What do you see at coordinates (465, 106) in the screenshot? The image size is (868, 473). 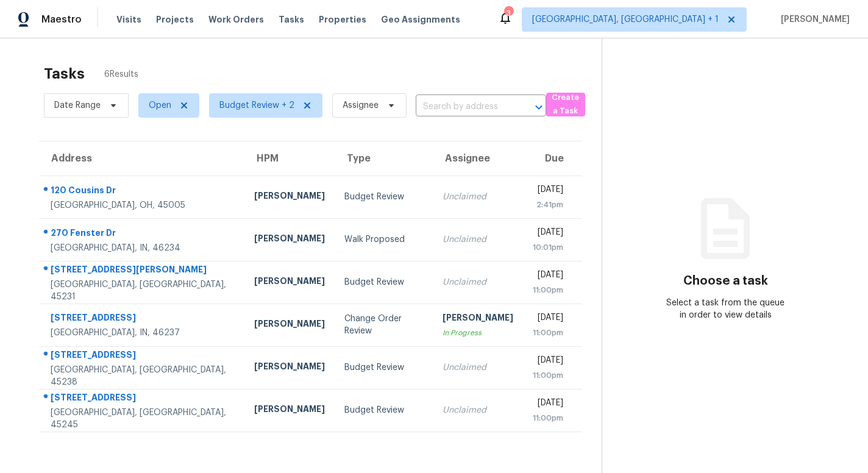 I see `input: Search by address` at bounding box center [465, 106].